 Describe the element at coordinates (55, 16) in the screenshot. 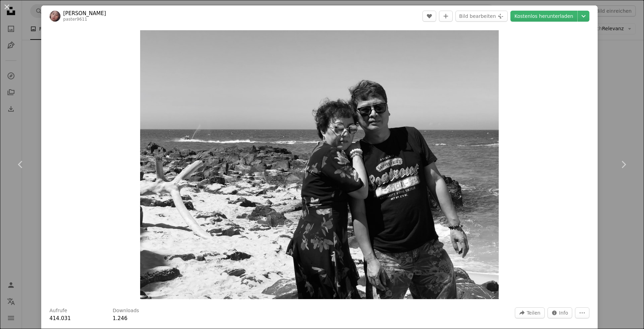

I see `img: Zum Profil von Tiffany Nguyen` at that location.